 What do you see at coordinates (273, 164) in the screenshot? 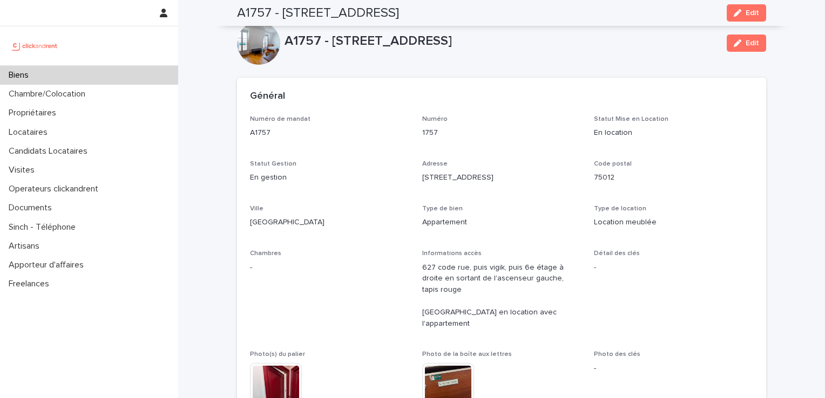
I see `span: Statut Gestion` at bounding box center [273, 164].